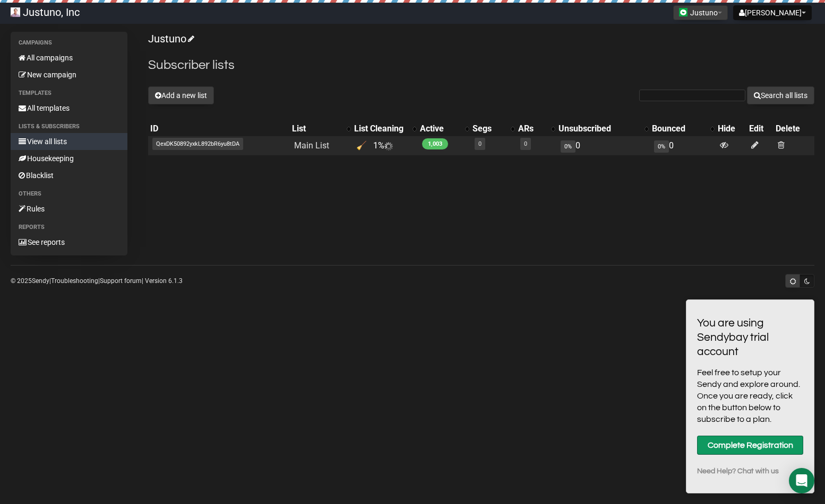  What do you see at coordinates (599, 129) in the screenshot?
I see `div: Unsubscribed` at bounding box center [599, 129].